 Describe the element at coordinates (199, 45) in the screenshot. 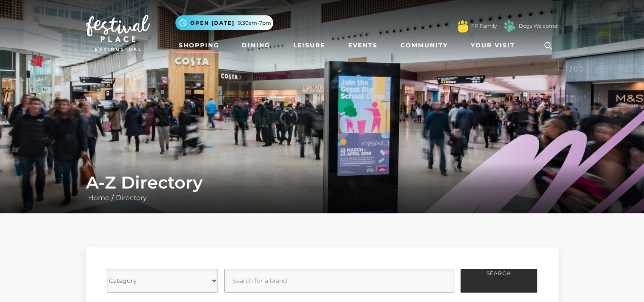

I see `a: Shopping` at that location.